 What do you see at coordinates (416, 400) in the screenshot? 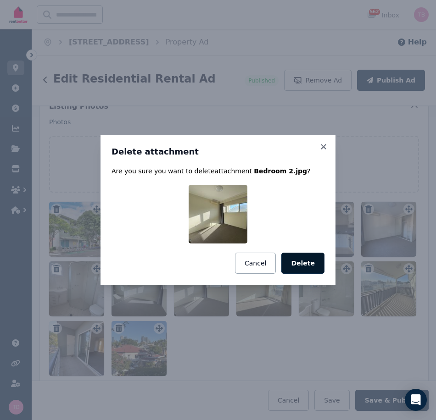
I see `div: Open Intercom Messenger` at bounding box center [416, 400].